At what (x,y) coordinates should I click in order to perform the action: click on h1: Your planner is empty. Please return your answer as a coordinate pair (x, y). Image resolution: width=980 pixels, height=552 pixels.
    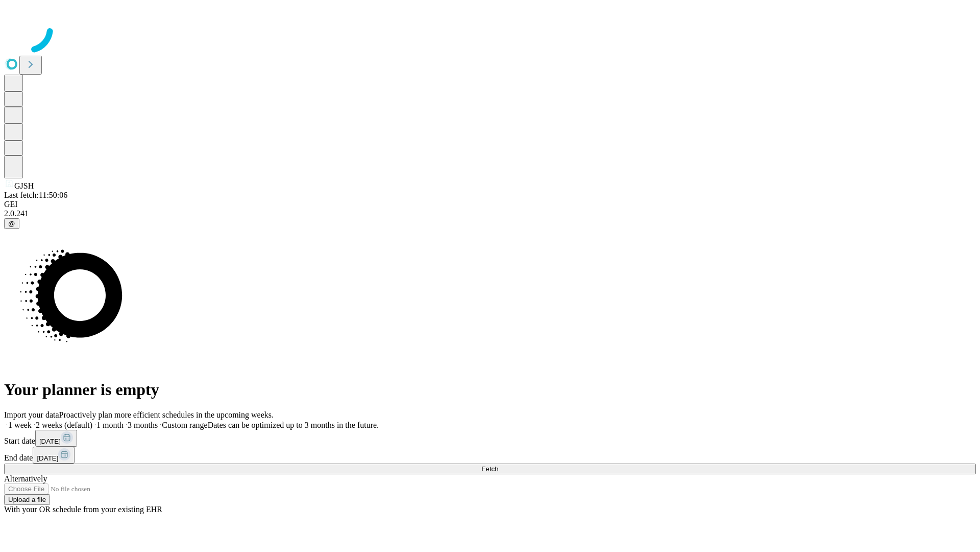
    Looking at the image, I should click on (490, 389).